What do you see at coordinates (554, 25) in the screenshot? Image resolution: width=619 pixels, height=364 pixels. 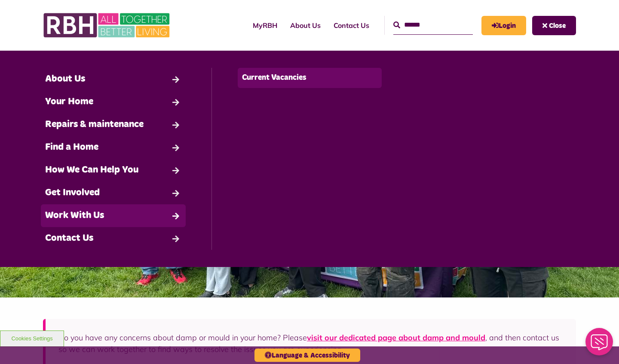 I see `button: Navigation` at bounding box center [554, 25].